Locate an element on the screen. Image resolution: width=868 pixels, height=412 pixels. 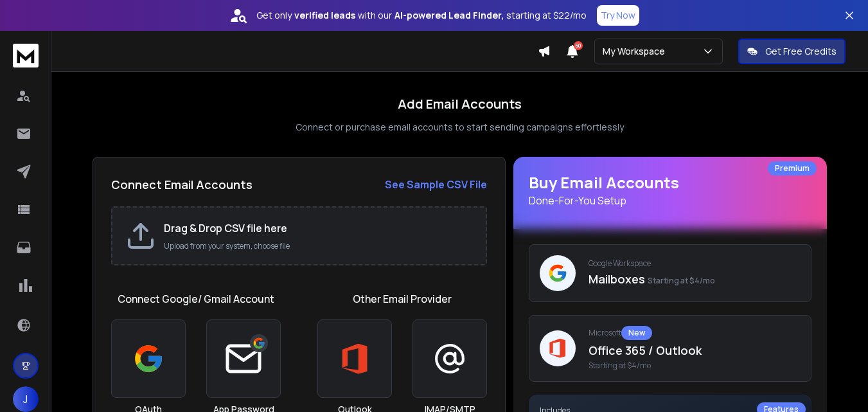
h1: Other Email Provider is located at coordinates (403, 299).